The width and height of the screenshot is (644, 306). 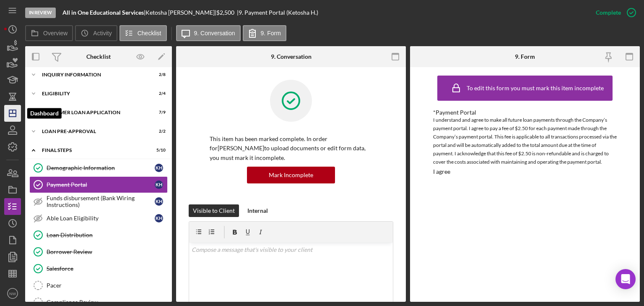 I want to click on div: Visible to Client, so click(x=214, y=211).